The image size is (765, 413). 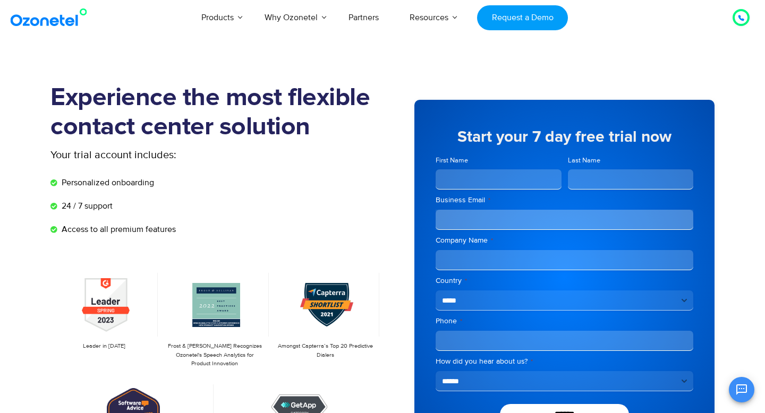 I want to click on span: Personalized onboarding, so click(x=106, y=183).